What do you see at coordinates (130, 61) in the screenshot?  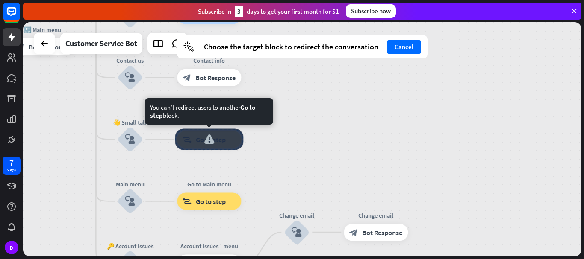 I see `div: Contact us` at bounding box center [130, 61].